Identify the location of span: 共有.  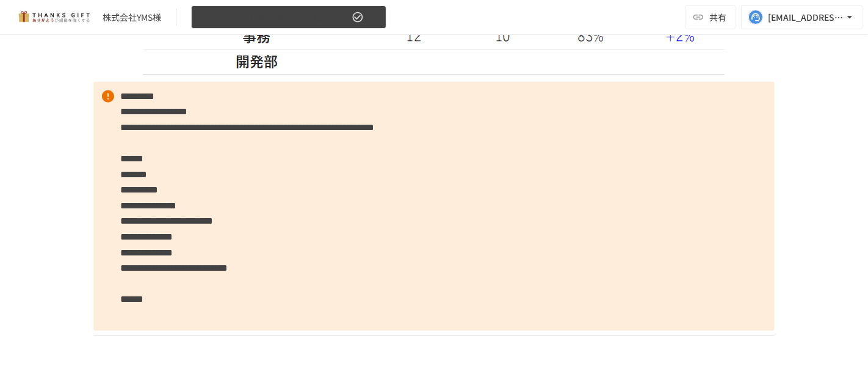
(718, 17).